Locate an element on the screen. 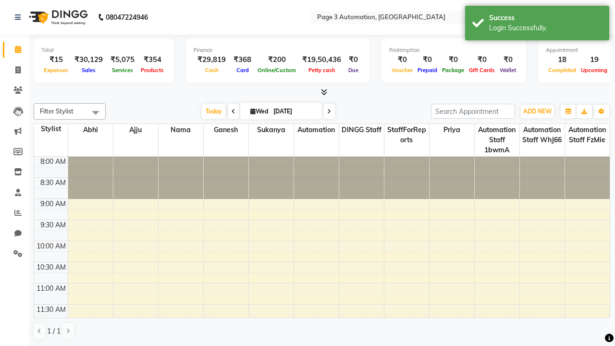 This screenshot has height=346, width=615. span: Online/Custom is located at coordinates (277, 70).